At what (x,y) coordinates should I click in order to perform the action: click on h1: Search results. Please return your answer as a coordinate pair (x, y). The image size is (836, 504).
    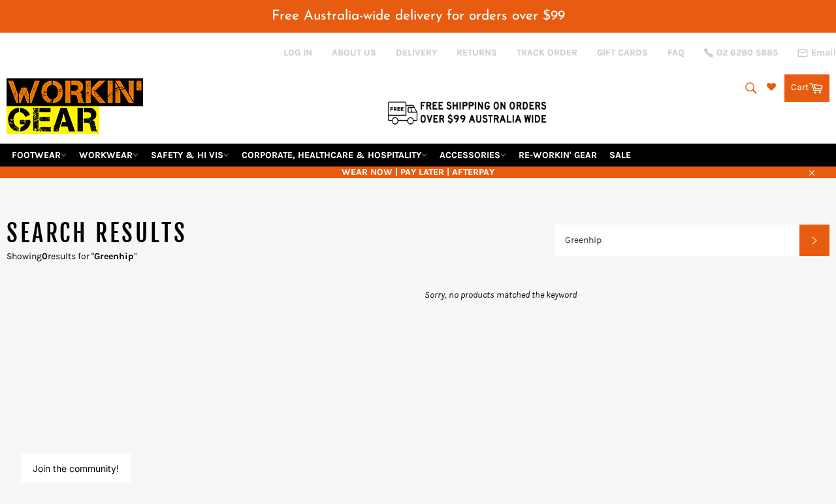
    Looking at the image, I should click on (281, 234).